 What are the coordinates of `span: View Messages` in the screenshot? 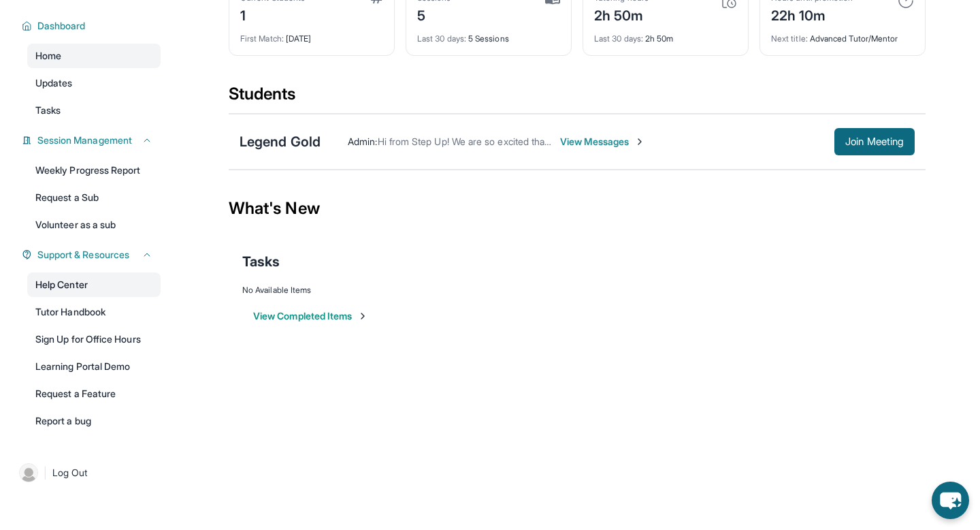 It's located at (602, 141).